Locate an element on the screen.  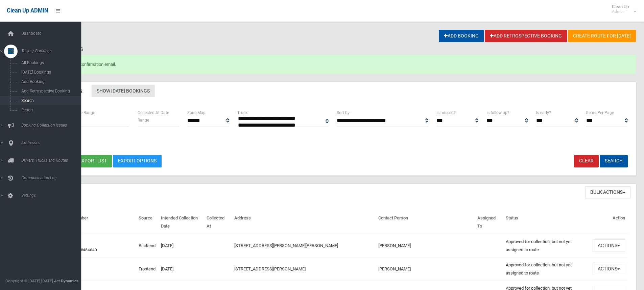
th: Booking Number is located at coordinates (95, 222).